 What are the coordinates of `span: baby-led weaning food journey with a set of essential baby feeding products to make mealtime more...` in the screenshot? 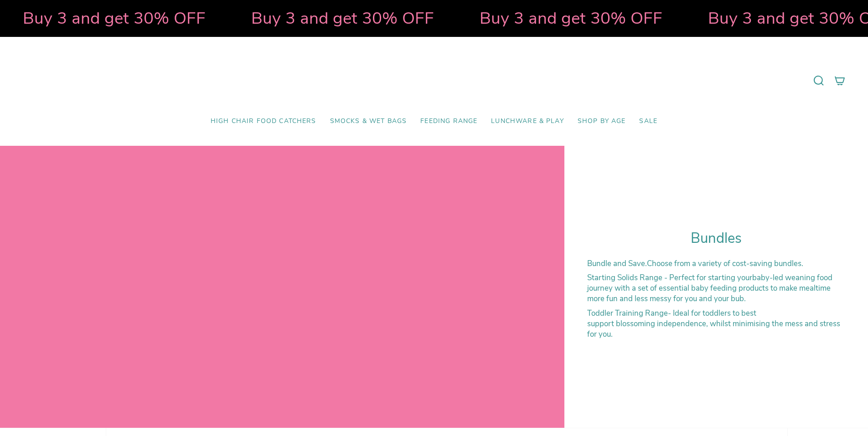 It's located at (710, 288).